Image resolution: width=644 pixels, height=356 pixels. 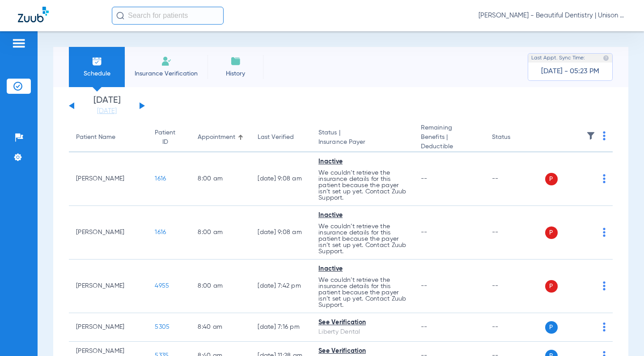 I want to click on img: Schedule, so click(x=97, y=61).